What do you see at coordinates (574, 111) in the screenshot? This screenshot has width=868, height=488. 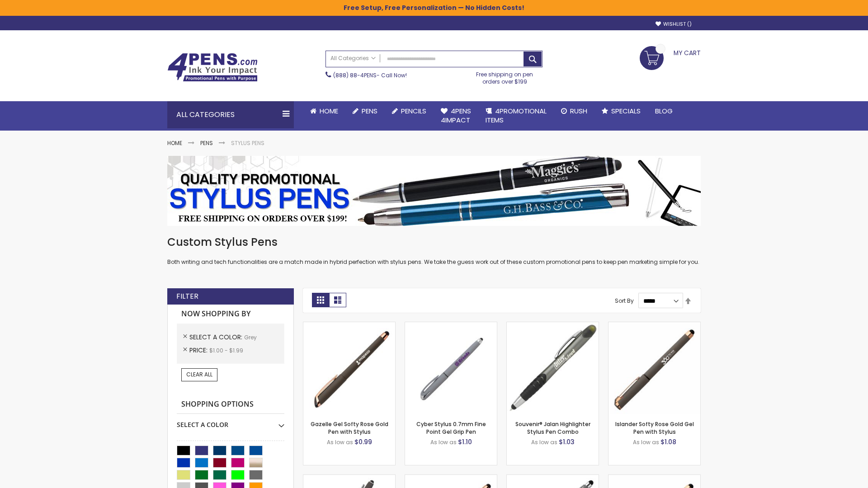 I see `a: Rush` at bounding box center [574, 111].